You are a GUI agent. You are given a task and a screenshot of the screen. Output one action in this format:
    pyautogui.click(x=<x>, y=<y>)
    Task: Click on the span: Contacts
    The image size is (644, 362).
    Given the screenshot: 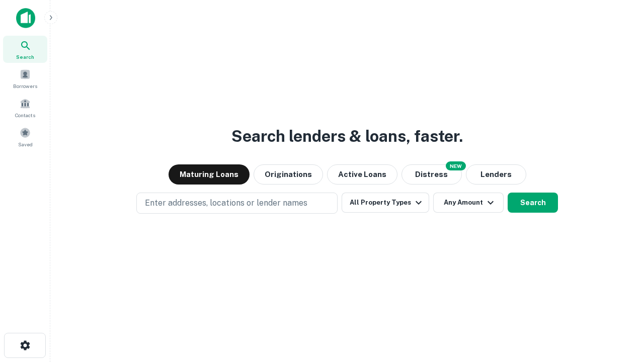 What is the action you would take?
    pyautogui.click(x=25, y=115)
    